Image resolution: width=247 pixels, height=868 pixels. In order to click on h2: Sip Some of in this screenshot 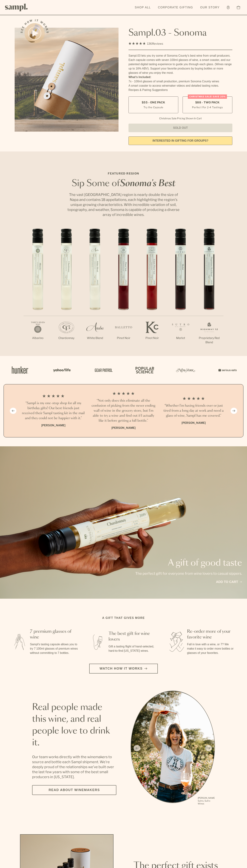, I will do `click(124, 184)`.